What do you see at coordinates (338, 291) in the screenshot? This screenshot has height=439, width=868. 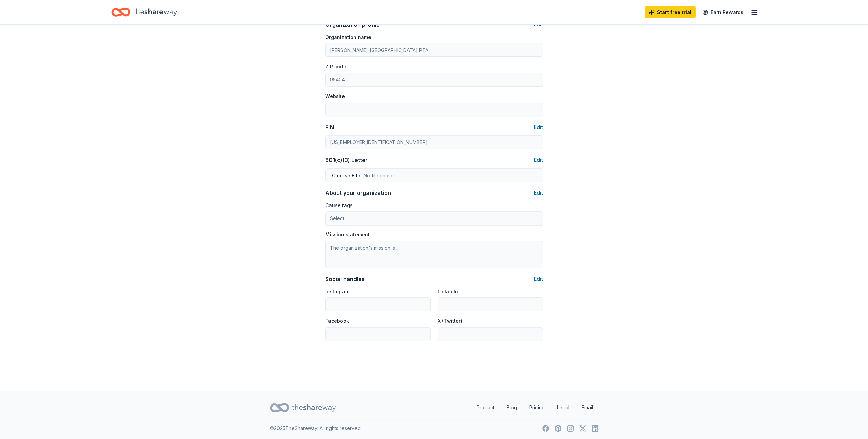 I see `label: Instagram` at bounding box center [338, 291].